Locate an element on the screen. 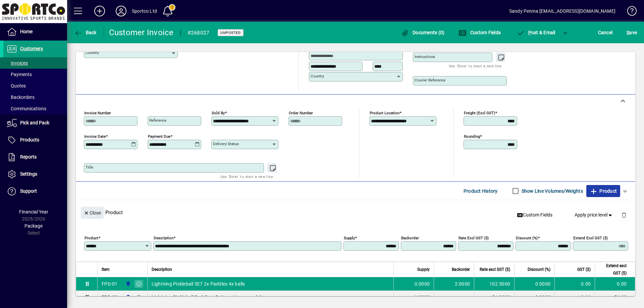 This screenshot has width=644, height=308. span: Lightning Pickleball Paddle w PolymerHoneycombCore is located at coordinates (210, 297).